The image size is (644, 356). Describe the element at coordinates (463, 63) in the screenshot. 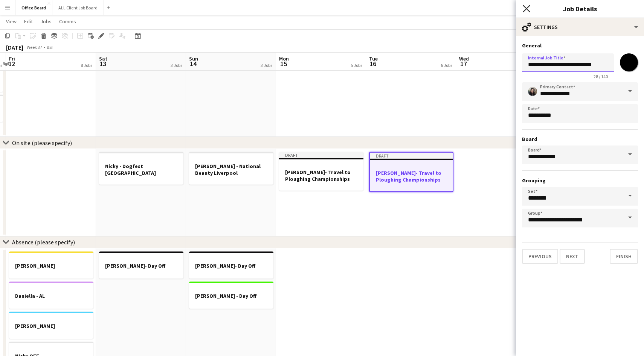

I see `span: 17` at that location.